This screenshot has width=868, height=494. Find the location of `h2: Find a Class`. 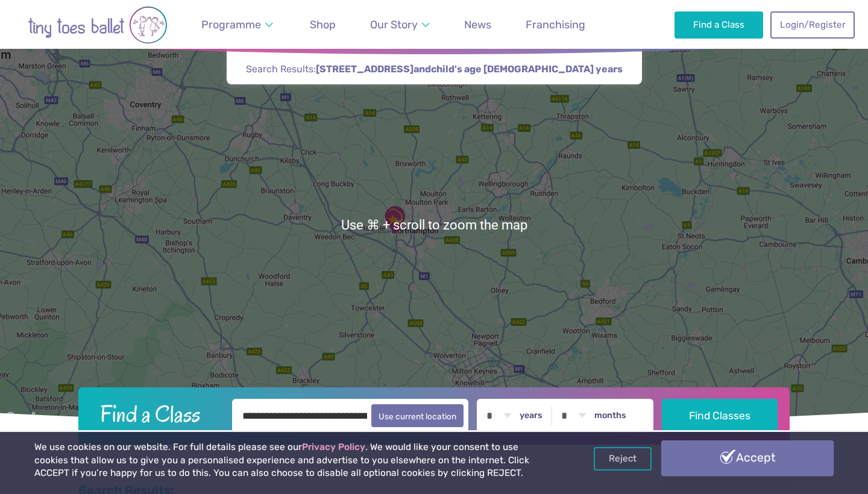

h2: Find a Class is located at coordinates (157, 414).